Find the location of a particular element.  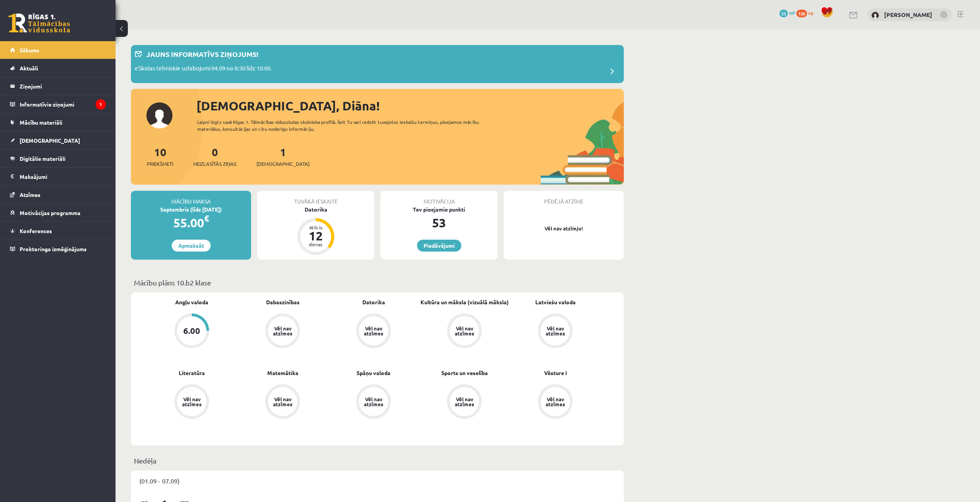

div: 53 is located at coordinates (439, 223).